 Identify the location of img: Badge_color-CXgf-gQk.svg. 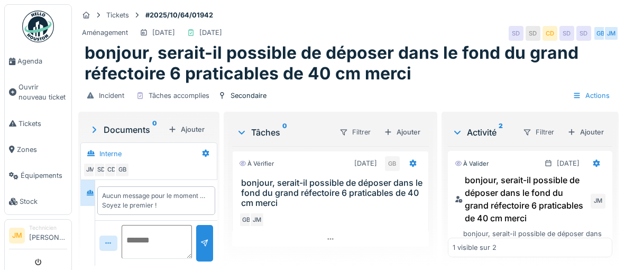
(38, 26).